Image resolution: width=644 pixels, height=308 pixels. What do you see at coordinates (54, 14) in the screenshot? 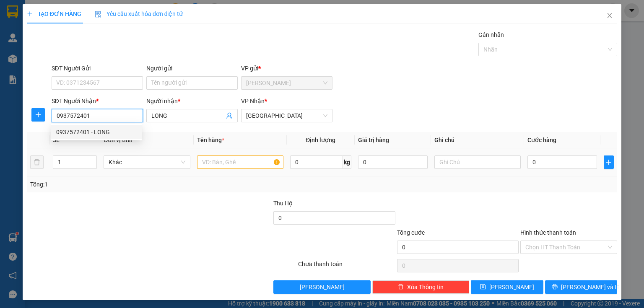
I see `span: TẠO ĐƠN HÀNG` at bounding box center [54, 14].